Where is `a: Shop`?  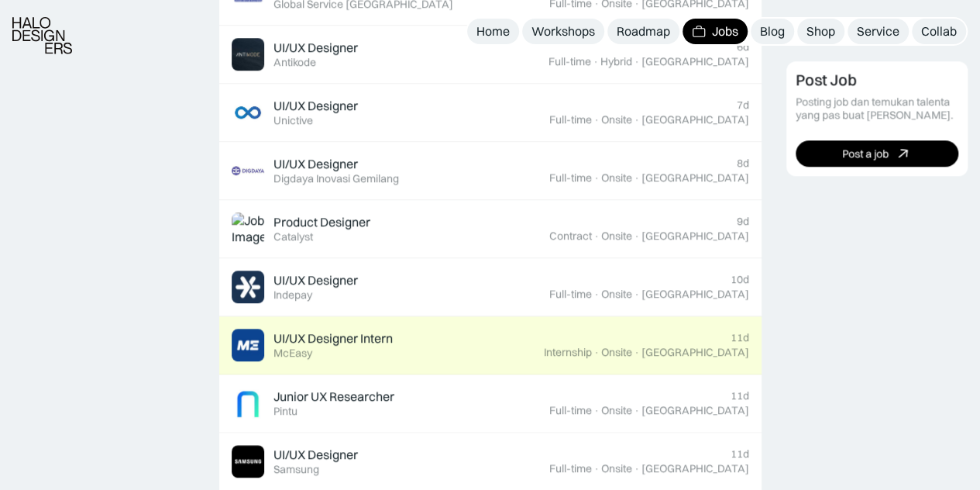 a: Shop is located at coordinates (820, 31).